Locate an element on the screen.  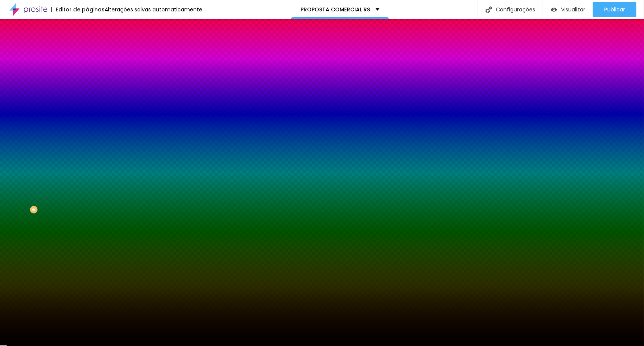
button: Publicar is located at coordinates (614, 10).